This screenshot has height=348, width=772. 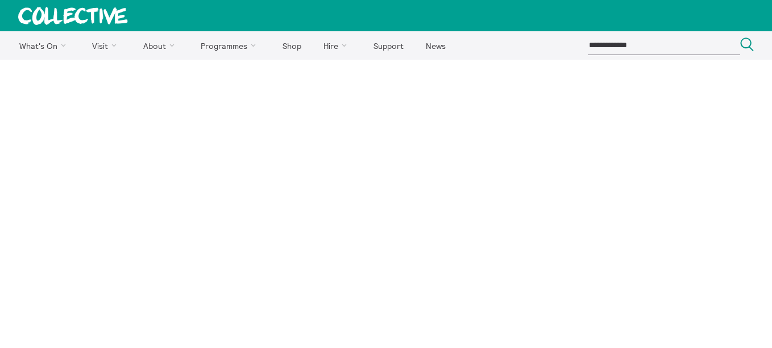 What do you see at coordinates (436, 45) in the screenshot?
I see `a: News` at bounding box center [436, 45].